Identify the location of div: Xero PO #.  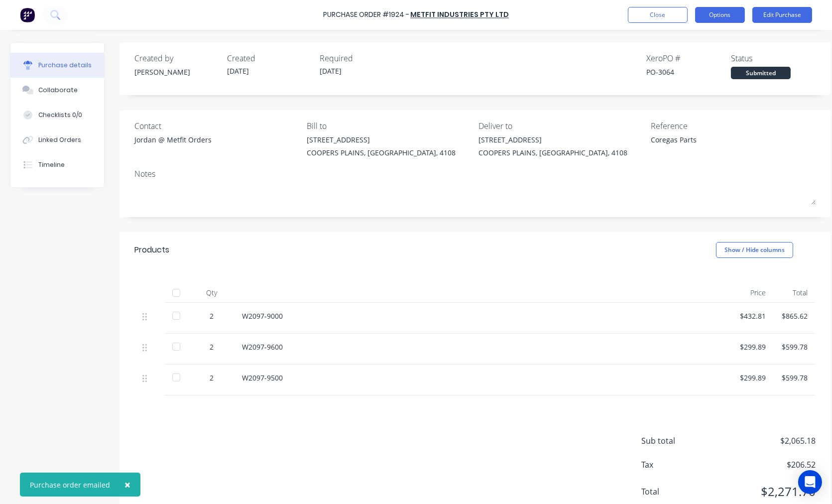
(689, 59).